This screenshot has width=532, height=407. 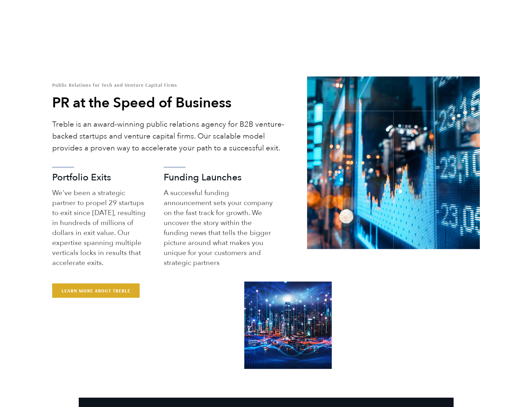 What do you see at coordinates (170, 85) in the screenshot?
I see `h1: Public Relations for Tech and Venture Capital Firms` at bounding box center [170, 85].